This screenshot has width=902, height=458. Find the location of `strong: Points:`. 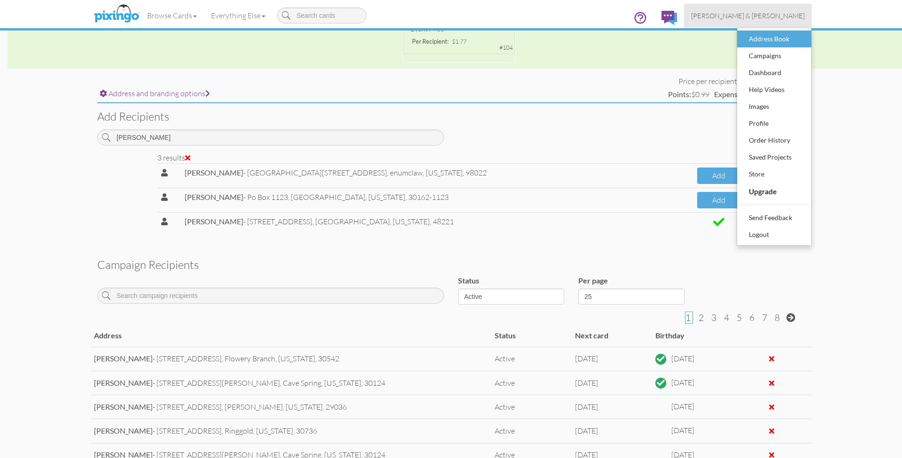

strong: Points: is located at coordinates (679, 94).